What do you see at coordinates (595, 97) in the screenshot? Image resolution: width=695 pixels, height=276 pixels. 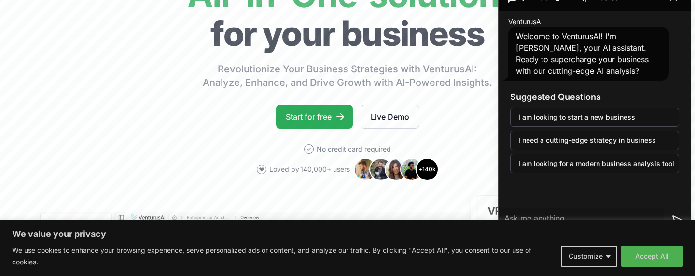 I see `h3: Suggested Questions` at bounding box center [595, 97].